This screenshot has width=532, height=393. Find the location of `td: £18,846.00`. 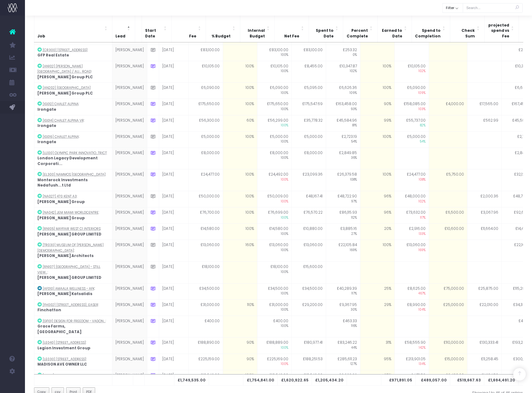

td: £18,846.00 is located at coordinates (274, 378).